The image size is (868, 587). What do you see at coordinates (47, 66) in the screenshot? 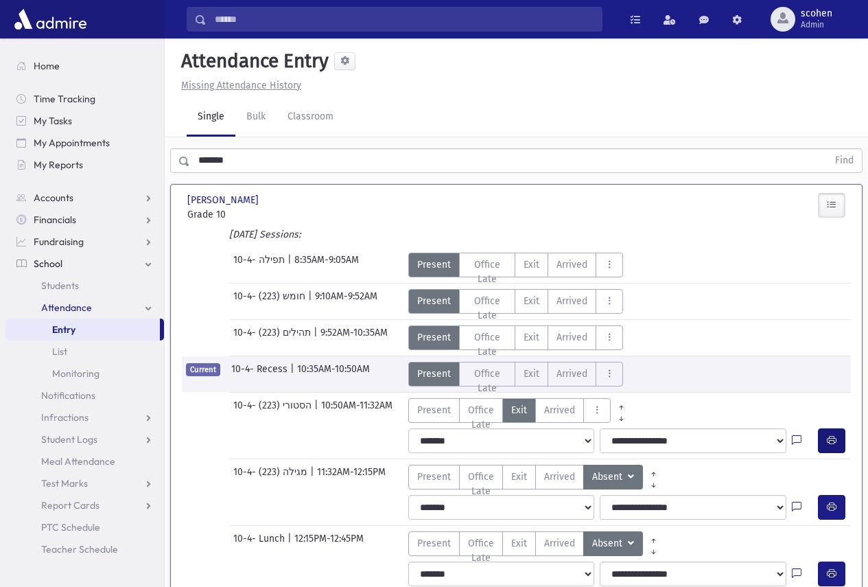
I see `span: Home` at bounding box center [47, 66].